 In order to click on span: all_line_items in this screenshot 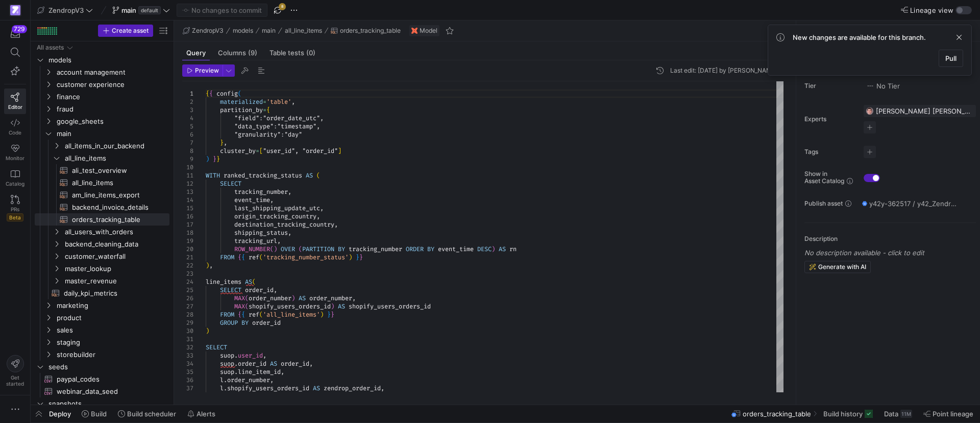, I will do `click(303, 30)`.